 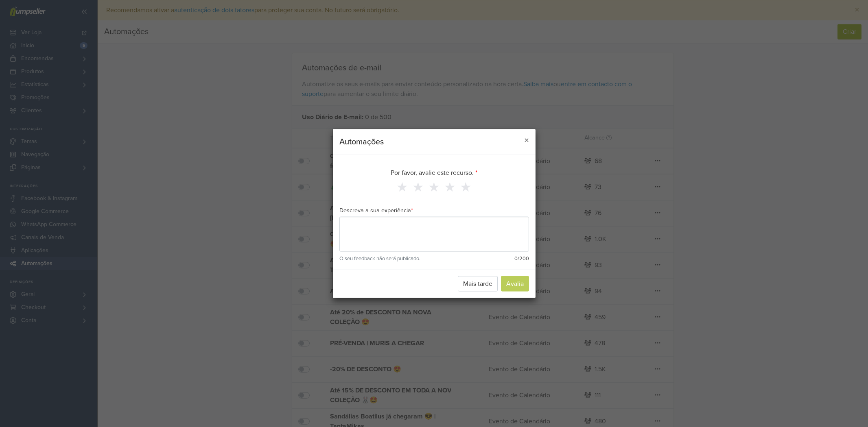 What do you see at coordinates (527, 140) in the screenshot?
I see `button: Close` at bounding box center [527, 140].